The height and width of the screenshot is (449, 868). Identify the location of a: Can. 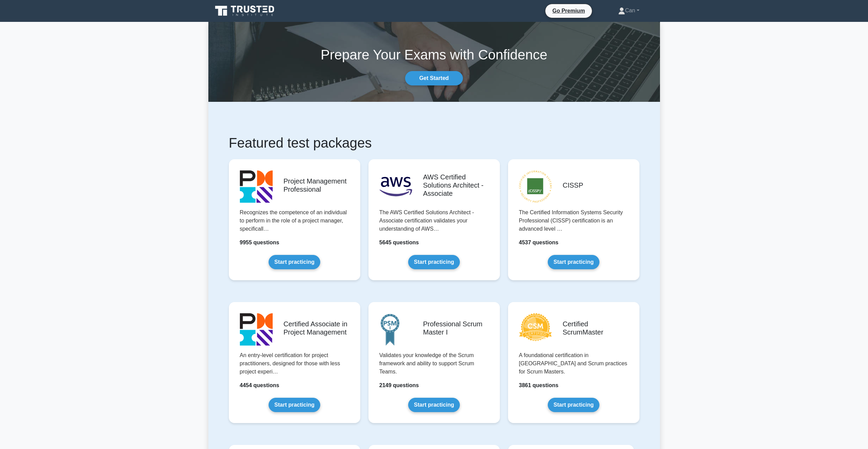
(629, 11).